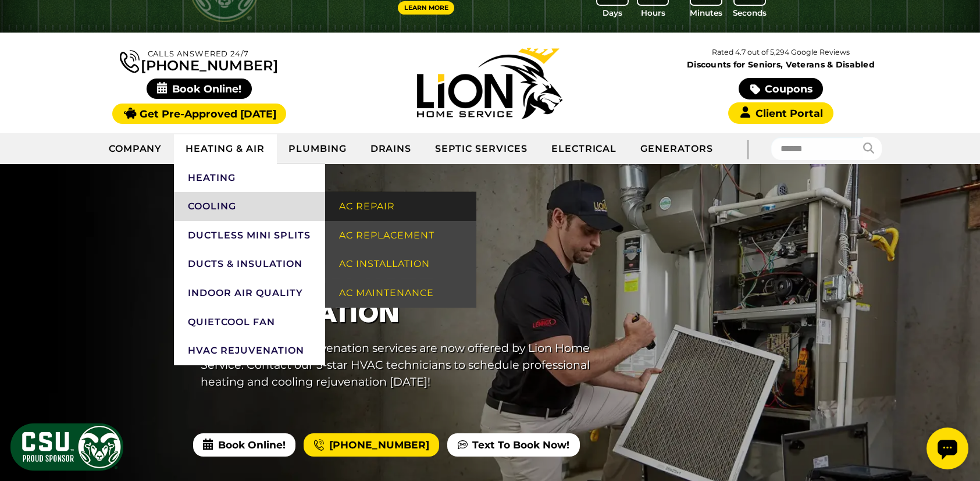 This screenshot has width=980, height=481. I want to click on span: Discounts for Seniors, Veterans & Disabled, so click(780, 64).